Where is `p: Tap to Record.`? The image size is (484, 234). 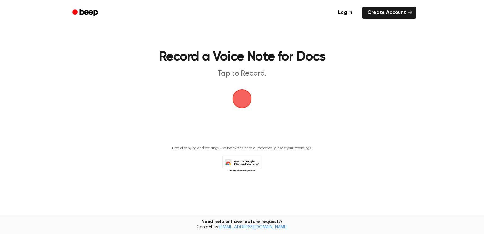 p: Tap to Record. is located at coordinates (242, 74).